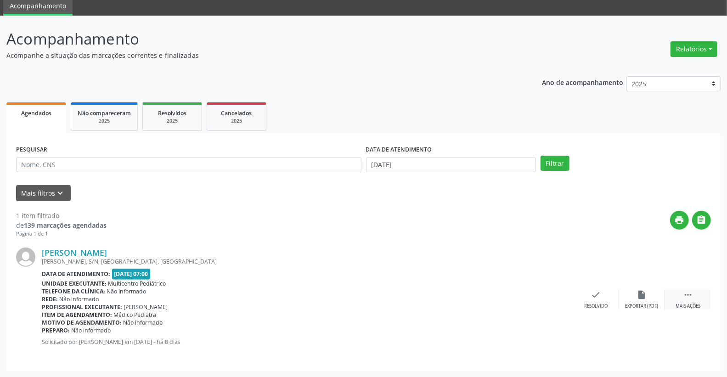 Image resolution: width=727 pixels, height=377 pixels. What do you see at coordinates (256, 39) in the screenshot?
I see `p: Acompanhamento` at bounding box center [256, 39].